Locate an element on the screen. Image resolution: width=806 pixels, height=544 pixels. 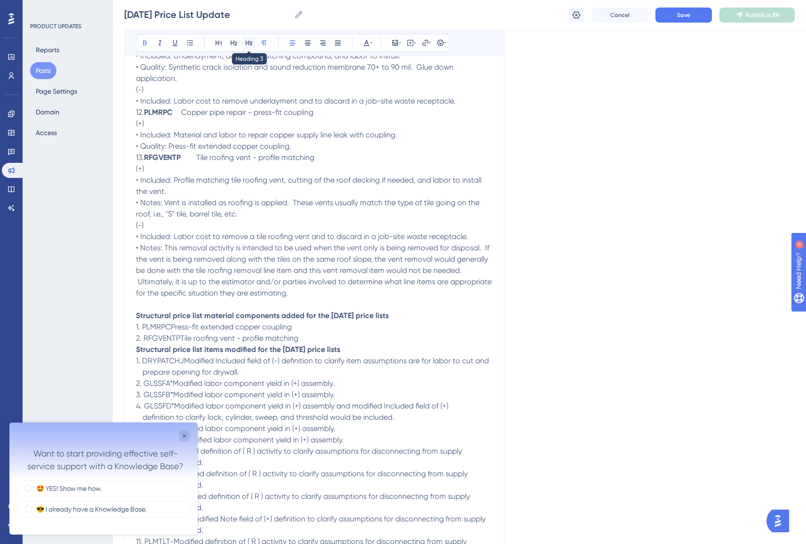
span: definition to clarify lock, cylinder, sweep, and threshold would be included. is located at coordinates (268, 417).